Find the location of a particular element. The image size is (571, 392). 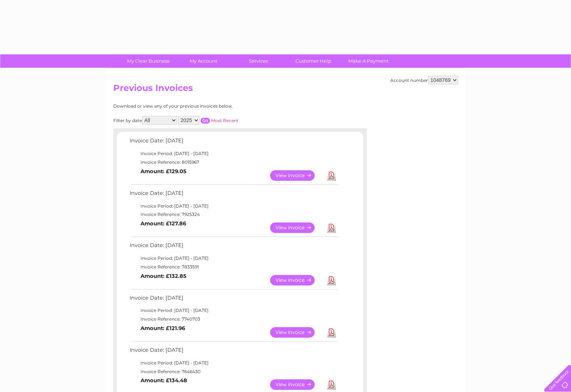

a: Services is located at coordinates (258, 61).